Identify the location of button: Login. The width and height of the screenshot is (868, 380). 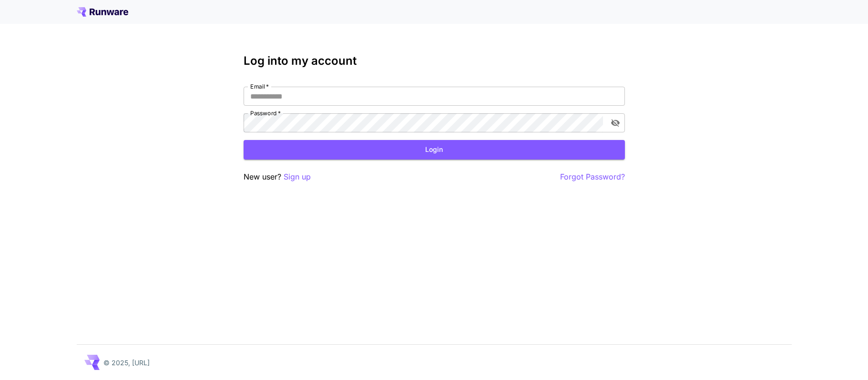
(434, 150).